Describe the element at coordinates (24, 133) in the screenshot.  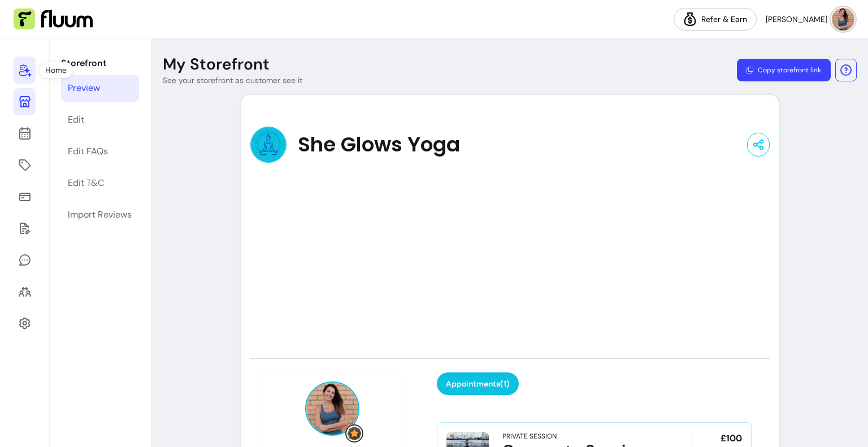
I see `a: Calendar` at that location.